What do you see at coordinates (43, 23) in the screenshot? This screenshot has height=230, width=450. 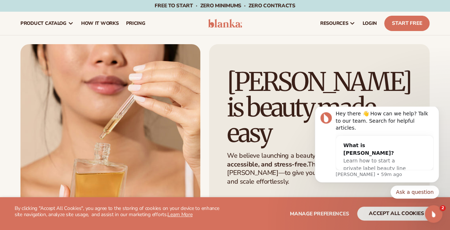 I see `span: product catalog` at bounding box center [43, 23].